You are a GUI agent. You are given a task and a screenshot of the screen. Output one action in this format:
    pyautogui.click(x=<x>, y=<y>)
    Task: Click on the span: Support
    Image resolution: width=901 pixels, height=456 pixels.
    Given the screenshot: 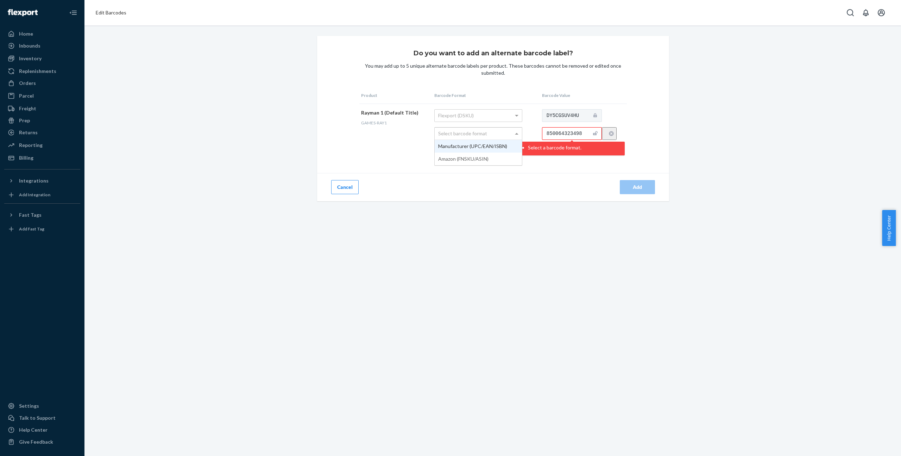 What is the action you would take?
    pyautogui.click(x=27, y=8)
    